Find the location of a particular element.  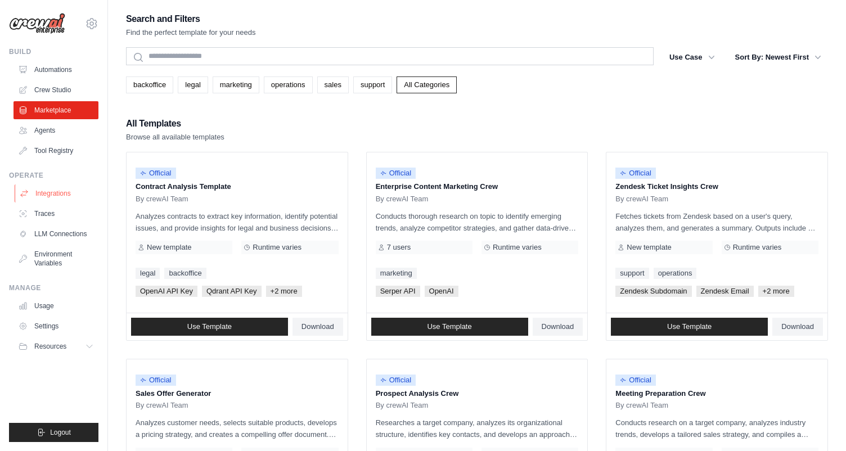

p: Conducts research on a target company, analyzes industry trends, develops a tailored sales strate... is located at coordinates (717, 429).